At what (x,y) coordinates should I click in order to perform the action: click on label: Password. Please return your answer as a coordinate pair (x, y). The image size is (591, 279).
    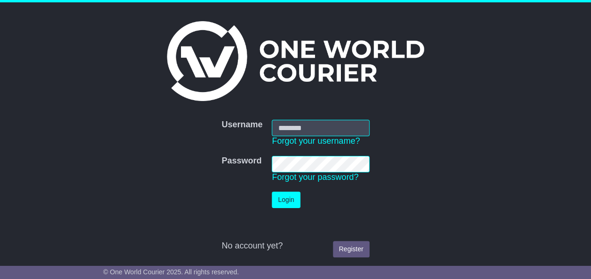
    Looking at the image, I should click on (241, 161).